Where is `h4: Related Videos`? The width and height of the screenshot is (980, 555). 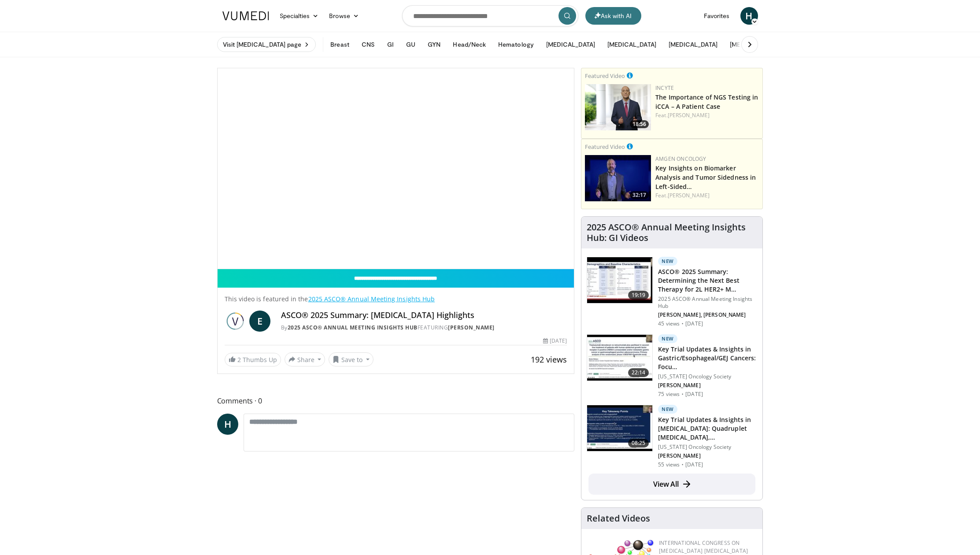 h4: Related Videos is located at coordinates (618, 518).